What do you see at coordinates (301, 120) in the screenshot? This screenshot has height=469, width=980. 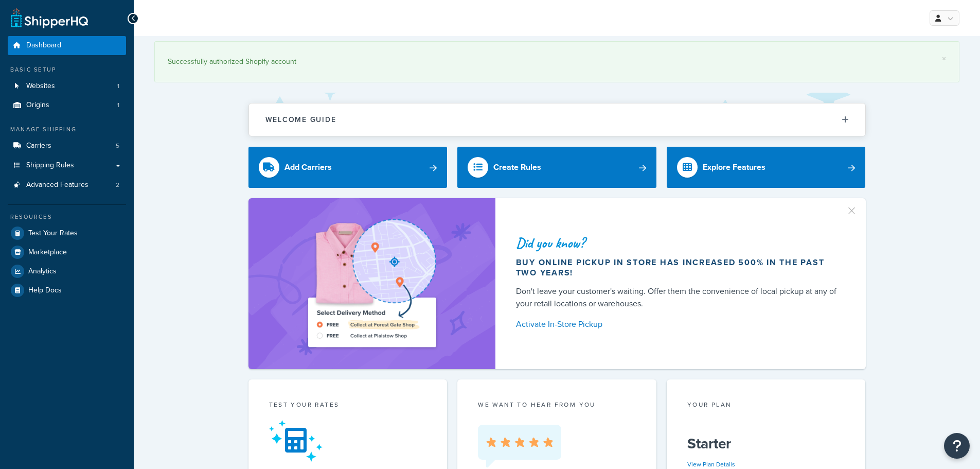 I see `h2: Welcome Guide` at bounding box center [301, 120].